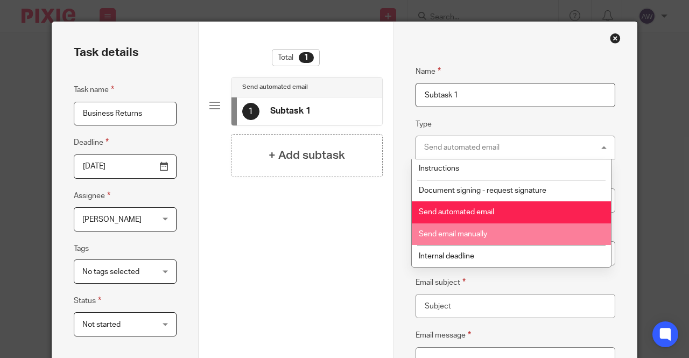 The width and height of the screenshot is (689, 358). I want to click on span: Document signing - request signature, so click(483, 191).